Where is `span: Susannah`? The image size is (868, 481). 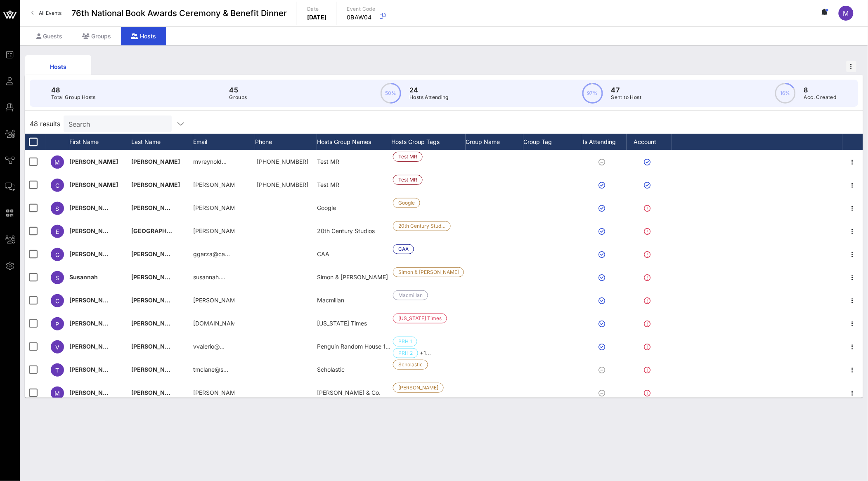 span: Susannah is located at coordinates (84, 277).